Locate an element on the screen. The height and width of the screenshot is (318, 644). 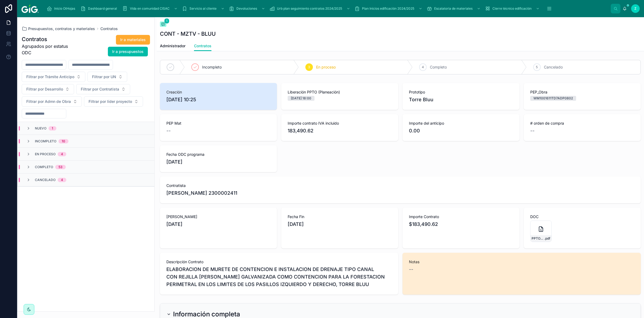
div: 10 is located at coordinates (64, 141).